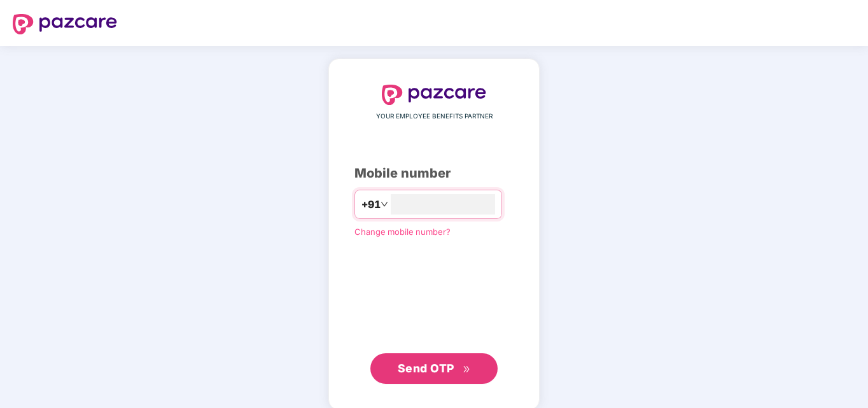 Image resolution: width=868 pixels, height=408 pixels. I want to click on span: Send OTP, so click(425, 368).